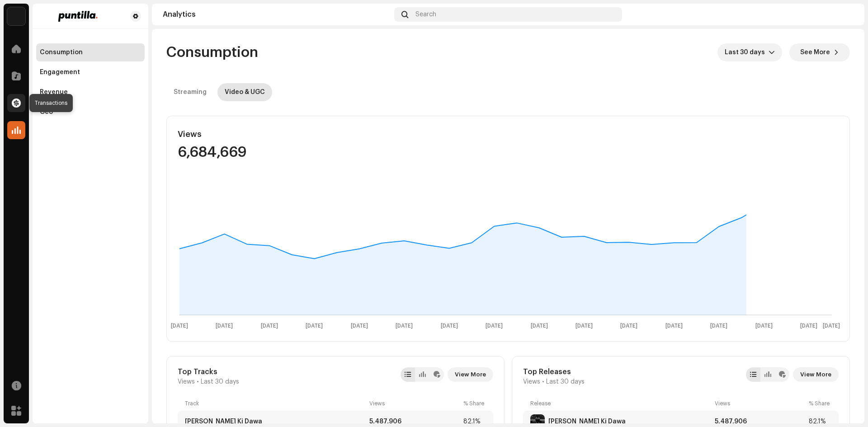  What do you see at coordinates (190, 92) in the screenshot?
I see `div: Streaming` at bounding box center [190, 92].